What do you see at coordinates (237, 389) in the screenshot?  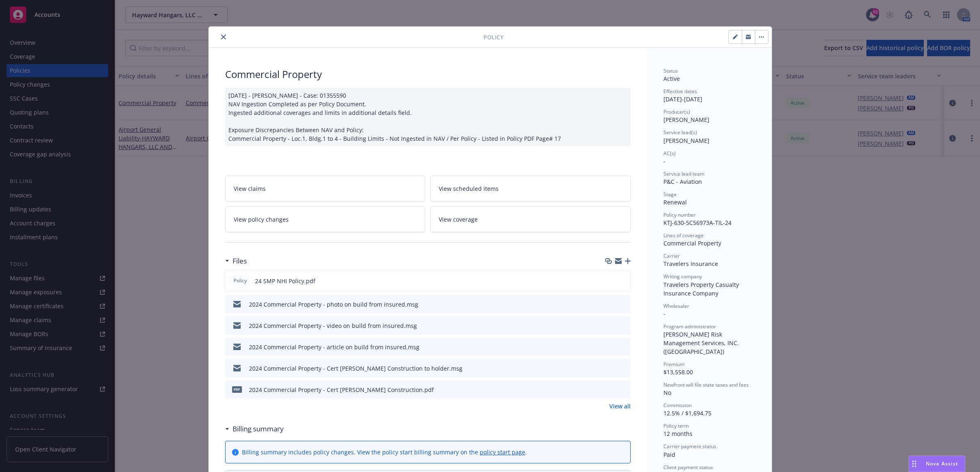 I see `span: pdf` at bounding box center [237, 389].